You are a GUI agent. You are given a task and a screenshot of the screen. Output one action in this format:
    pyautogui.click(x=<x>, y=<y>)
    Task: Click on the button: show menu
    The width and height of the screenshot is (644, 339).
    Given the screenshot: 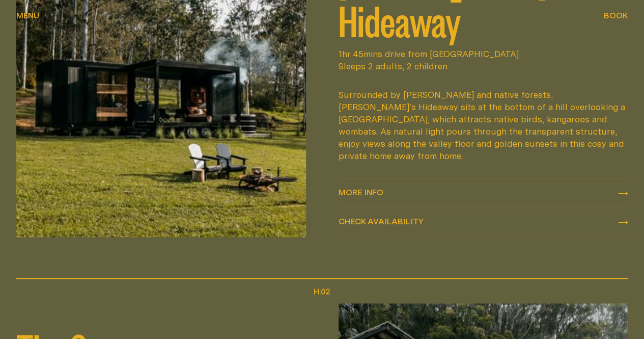 What is the action you would take?
    pyautogui.click(x=28, y=16)
    